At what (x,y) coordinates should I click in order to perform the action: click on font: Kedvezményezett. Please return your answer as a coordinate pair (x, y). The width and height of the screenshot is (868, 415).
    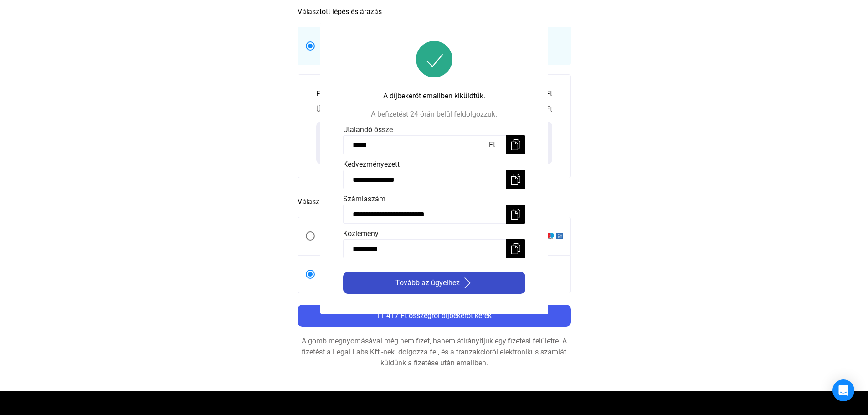
    Looking at the image, I should click on (371, 164).